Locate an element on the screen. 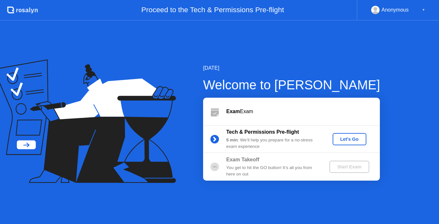  div: Exam is located at coordinates (303, 111).